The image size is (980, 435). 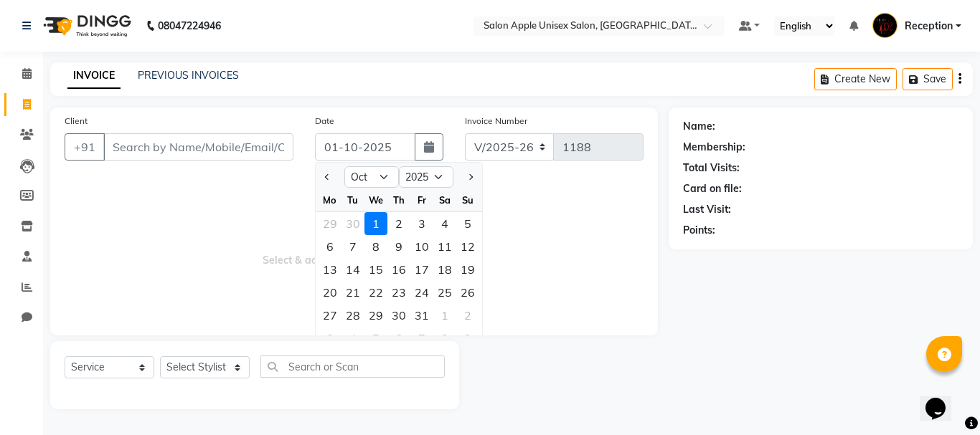 What do you see at coordinates (399, 292) in the screenshot?
I see `div: Thursday, October 23, 2025` at bounding box center [399, 292].